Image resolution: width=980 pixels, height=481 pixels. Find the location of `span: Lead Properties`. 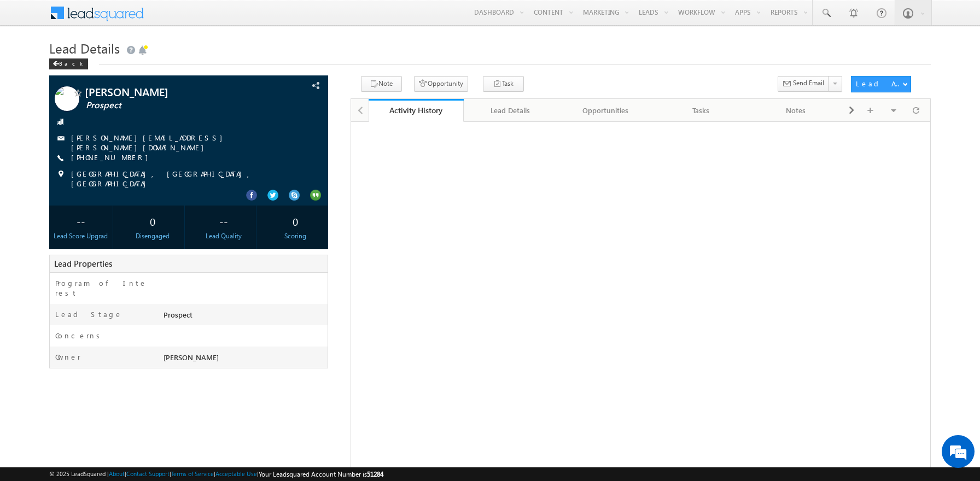

span: Lead Properties is located at coordinates (83, 263).